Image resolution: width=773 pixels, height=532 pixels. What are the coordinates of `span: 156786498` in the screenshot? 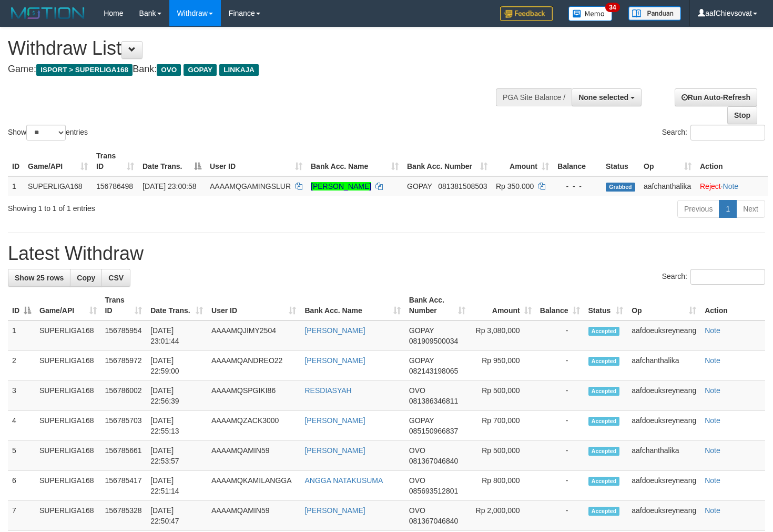 It's located at (115, 186).